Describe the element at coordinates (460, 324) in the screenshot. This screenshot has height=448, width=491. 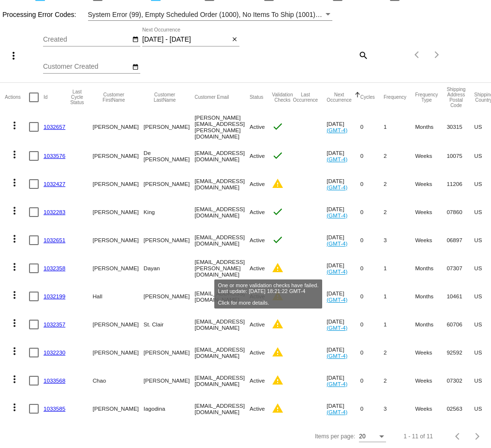
I see `mat-cell: 60706` at that location.